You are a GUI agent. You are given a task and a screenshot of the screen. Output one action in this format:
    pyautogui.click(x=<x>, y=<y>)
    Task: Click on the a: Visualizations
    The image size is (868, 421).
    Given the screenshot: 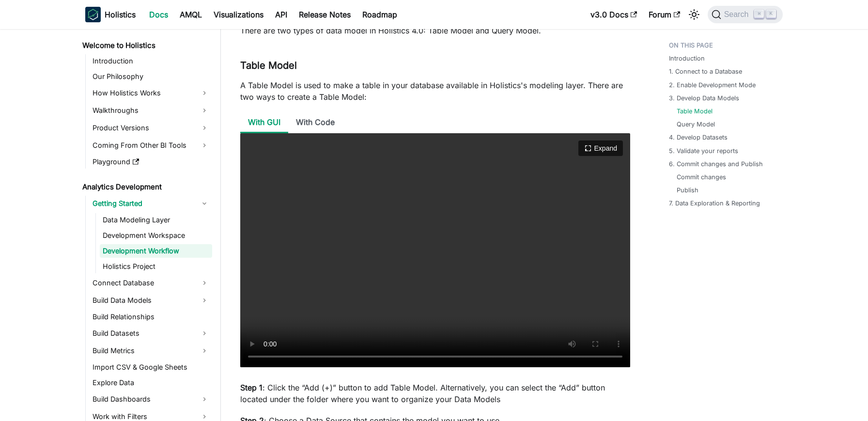 What is the action you would take?
    pyautogui.click(x=239, y=15)
    